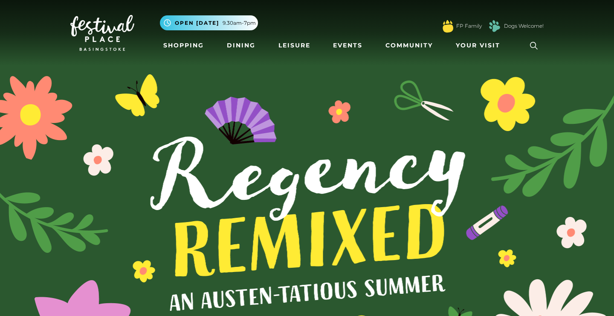  I want to click on a: Dogs Welcome!, so click(524, 26).